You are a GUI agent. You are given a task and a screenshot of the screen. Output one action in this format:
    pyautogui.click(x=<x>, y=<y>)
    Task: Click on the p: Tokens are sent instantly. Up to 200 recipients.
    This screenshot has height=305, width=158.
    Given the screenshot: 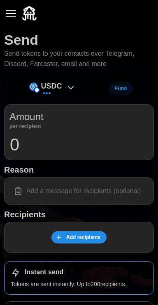 What is the action you would take?
    pyautogui.click(x=79, y=284)
    